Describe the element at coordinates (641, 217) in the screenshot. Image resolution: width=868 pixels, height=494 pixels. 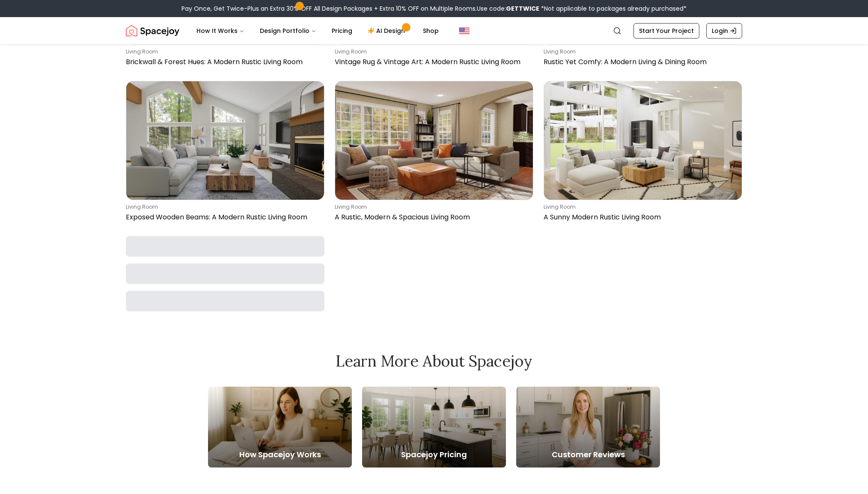
I see `p: A Sunny Modern Rustic Living Room` at that location.